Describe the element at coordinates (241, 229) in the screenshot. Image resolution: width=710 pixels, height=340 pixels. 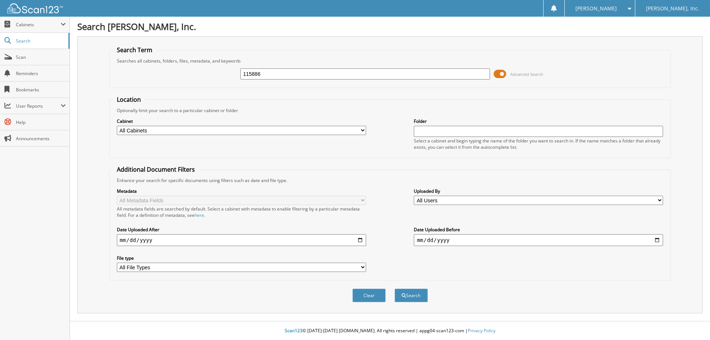
I see `label: Date Uploaded After` at that location.